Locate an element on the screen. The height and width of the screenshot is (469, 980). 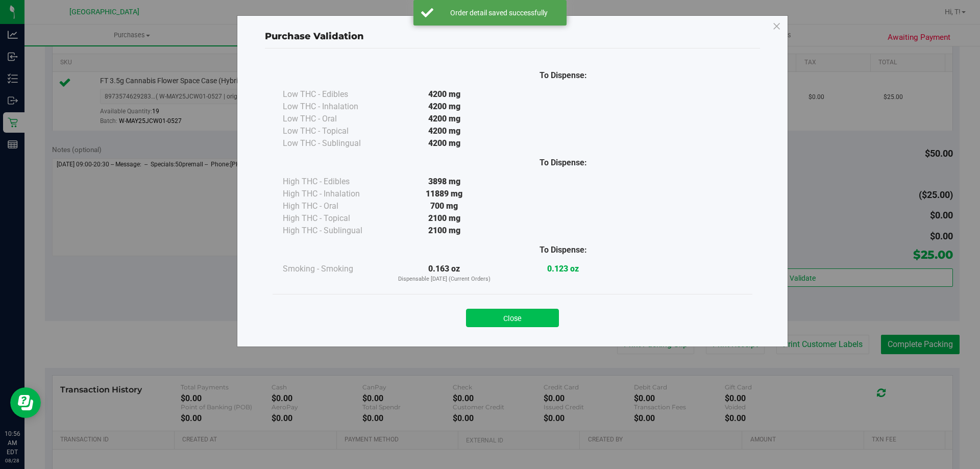
div: Order detail saved successfully is located at coordinates (499, 13).